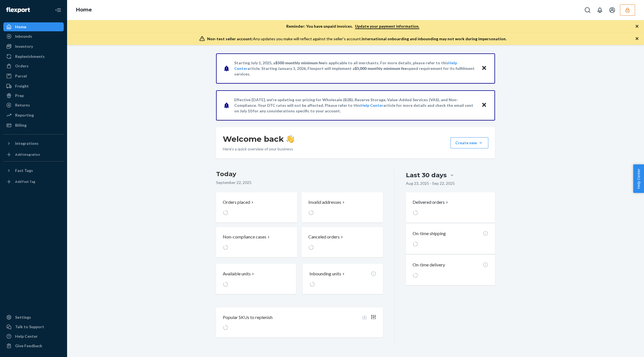 This screenshot has height=357, width=644. Describe the element at coordinates (33, 56) in the screenshot. I see `a: Replenishments` at that location.